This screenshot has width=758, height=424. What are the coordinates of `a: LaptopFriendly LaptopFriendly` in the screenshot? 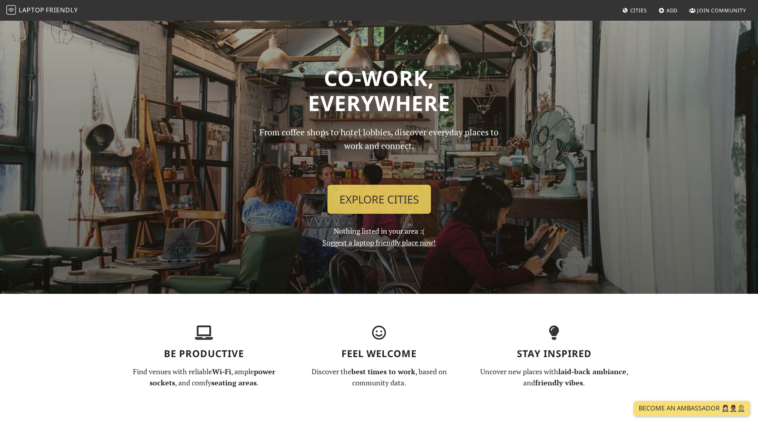 It's located at (42, 10).